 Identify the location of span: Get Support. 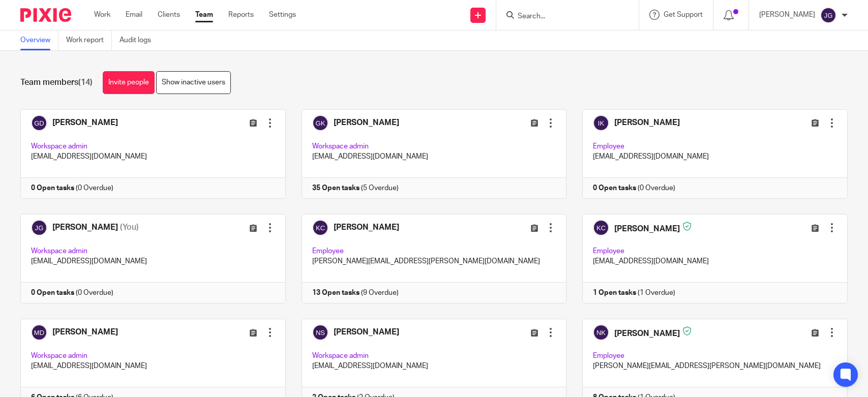
(683, 15).